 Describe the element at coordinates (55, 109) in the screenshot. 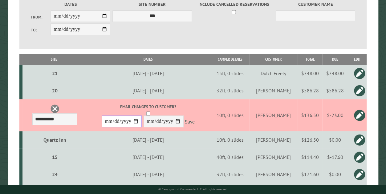

I see `a: Delete this reservation` at that location.